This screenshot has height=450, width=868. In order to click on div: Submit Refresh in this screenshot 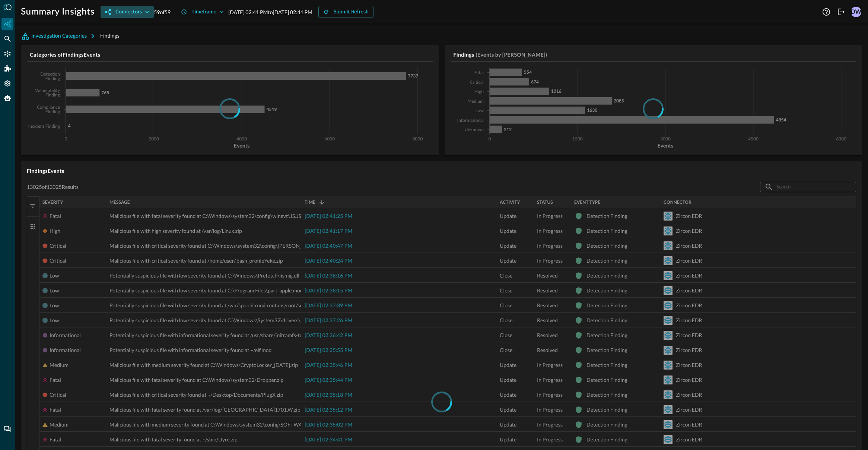, I will do `click(351, 12)`.